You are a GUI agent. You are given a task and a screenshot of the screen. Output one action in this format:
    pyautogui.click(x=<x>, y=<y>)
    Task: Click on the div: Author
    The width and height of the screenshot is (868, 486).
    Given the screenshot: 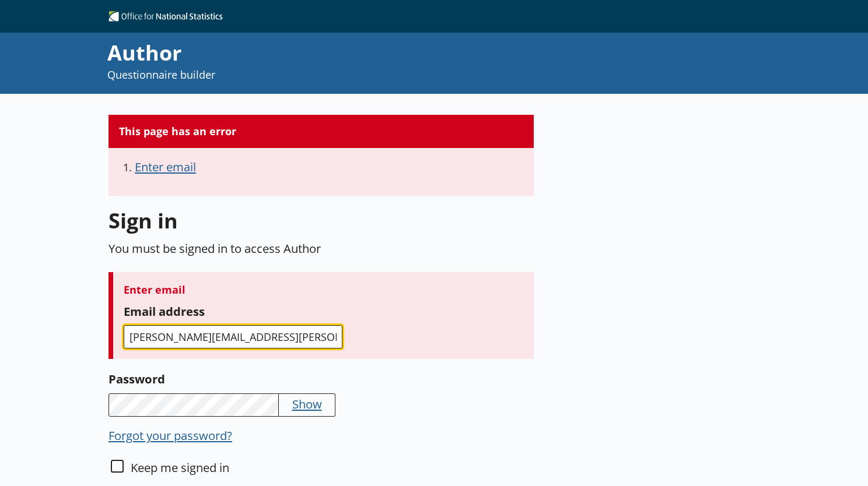 What is the action you would take?
    pyautogui.click(x=344, y=53)
    